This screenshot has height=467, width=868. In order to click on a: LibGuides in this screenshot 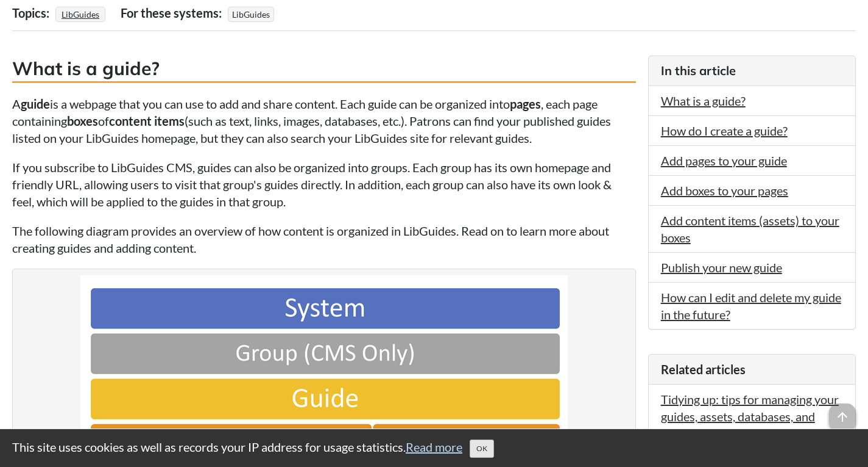, I will do `click(80, 14)`.